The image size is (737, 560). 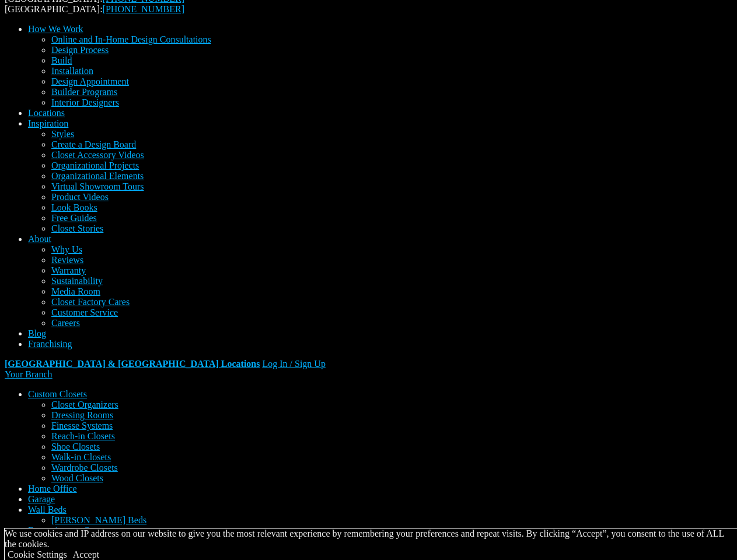 I want to click on a: Organizational Elements, so click(x=98, y=176).